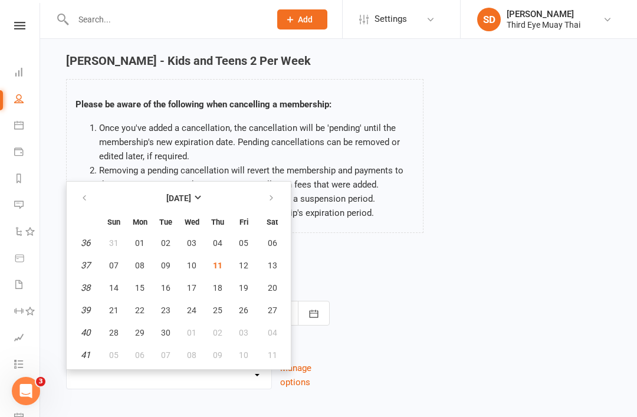  Describe the element at coordinates (114, 333) in the screenshot. I see `button: 28` at that location.